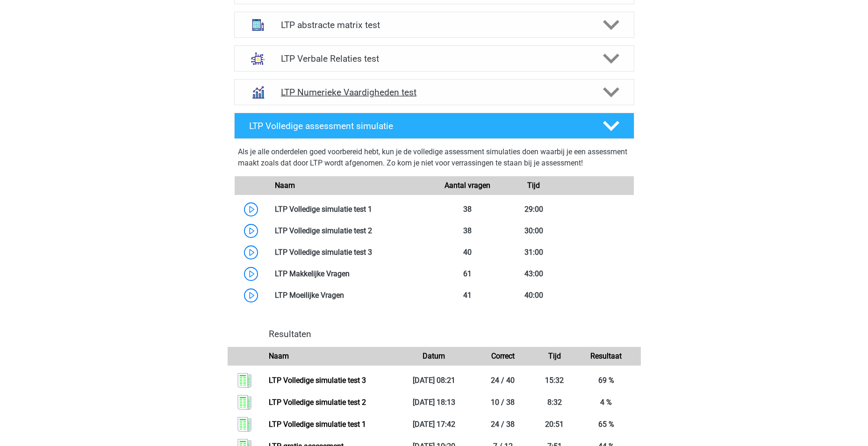 Image resolution: width=868 pixels, height=446 pixels. I want to click on div: LTP Volledige simulatie test 2, so click(351, 231).